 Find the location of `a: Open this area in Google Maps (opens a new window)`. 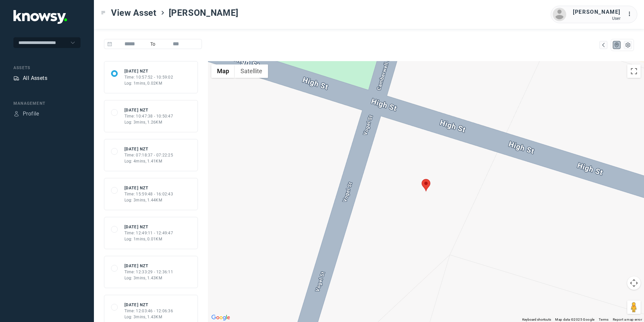

a: Open this area in Google Maps (opens a new window) is located at coordinates (221, 318).